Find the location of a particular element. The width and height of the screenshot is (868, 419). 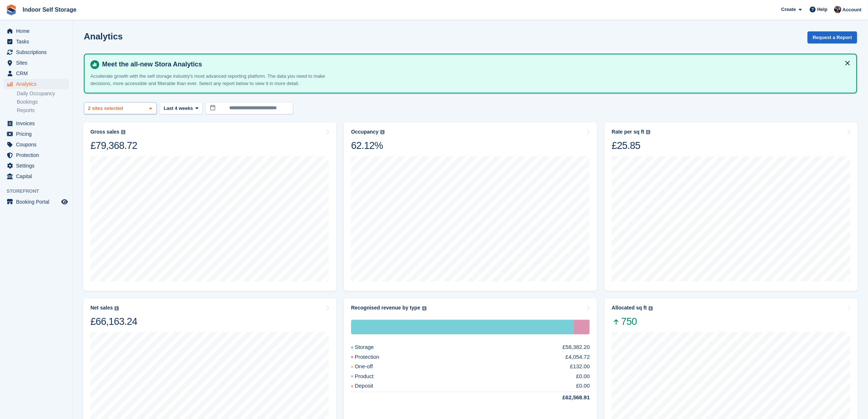

span: CRM is located at coordinates (38, 73).